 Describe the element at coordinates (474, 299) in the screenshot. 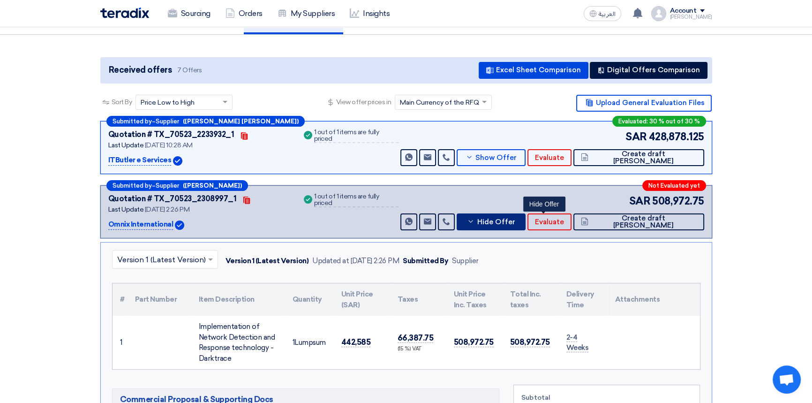

I see `th: Unit Price Inc. Taxes` at that location.